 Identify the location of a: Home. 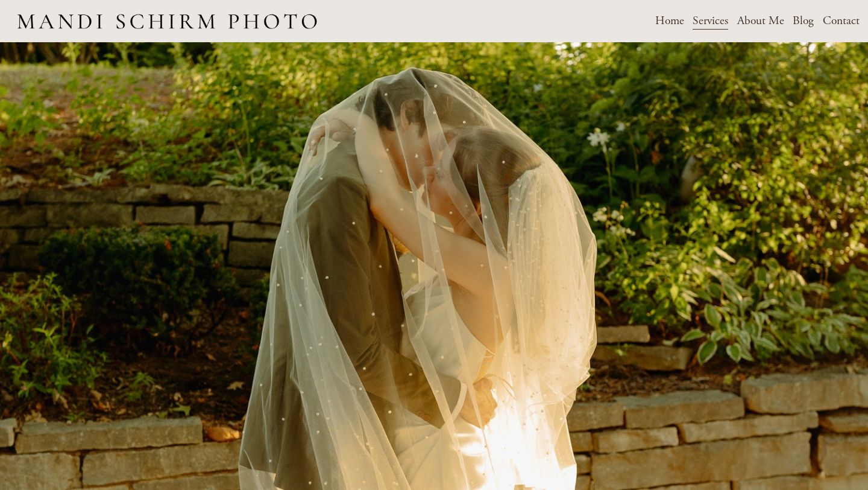
(670, 20).